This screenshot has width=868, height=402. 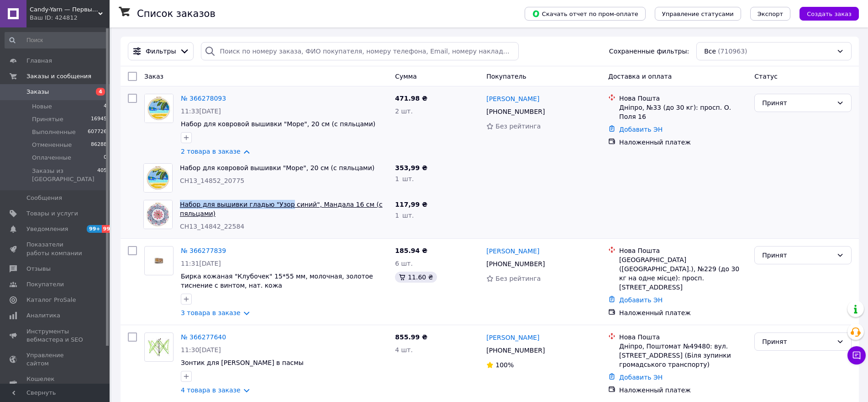 I want to click on span: Все, so click(x=710, y=51).